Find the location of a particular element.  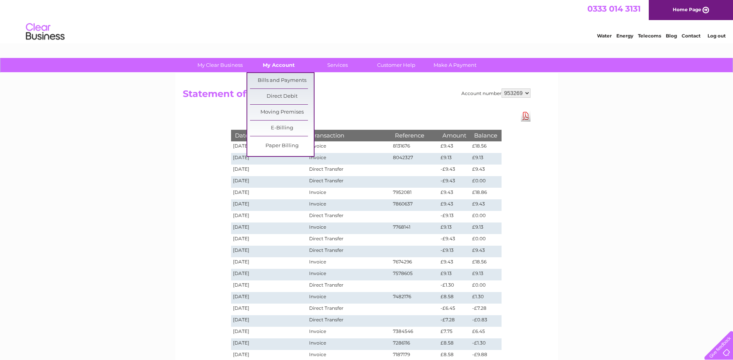

td: 7860637 is located at coordinates (415, 205).